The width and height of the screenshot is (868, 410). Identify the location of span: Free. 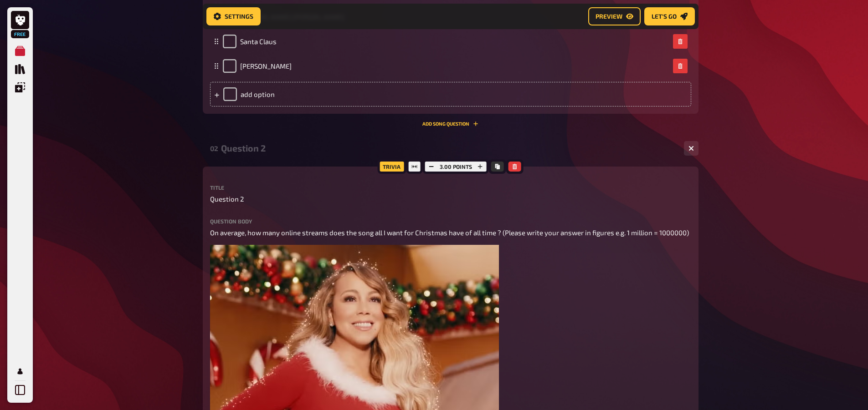
(20, 34).